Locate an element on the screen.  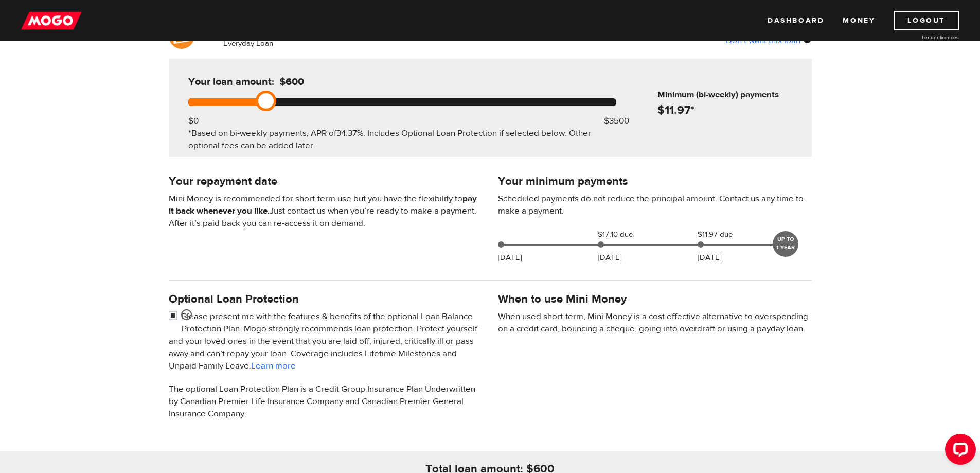
a: Logout is located at coordinates (926, 21).